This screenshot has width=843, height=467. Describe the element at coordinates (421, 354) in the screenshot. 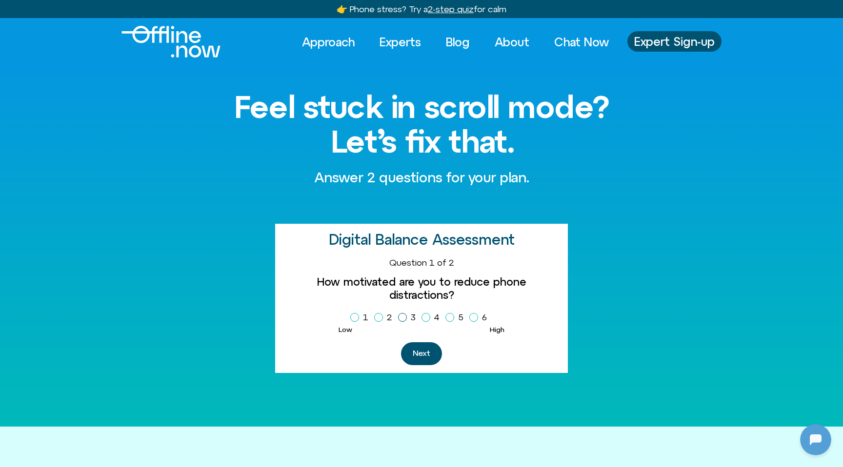

I see `button: Next` at that location.